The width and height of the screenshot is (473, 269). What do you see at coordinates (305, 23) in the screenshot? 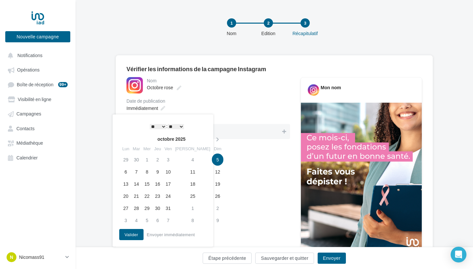
I see `div: 3` at bounding box center [305, 23].